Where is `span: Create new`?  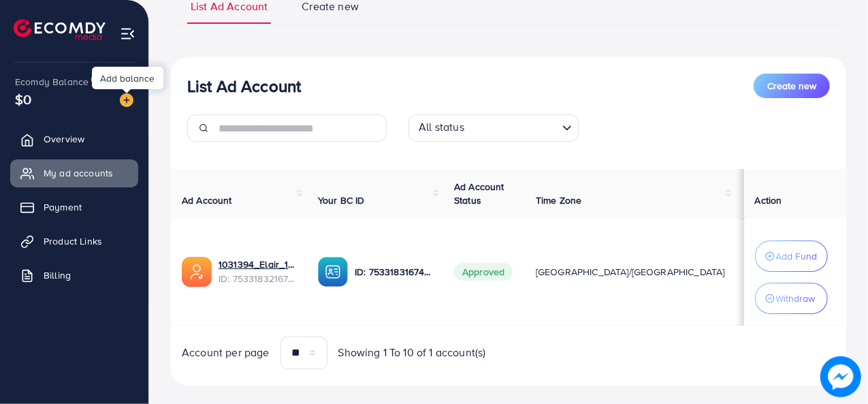
span: Create new is located at coordinates (792, 86).